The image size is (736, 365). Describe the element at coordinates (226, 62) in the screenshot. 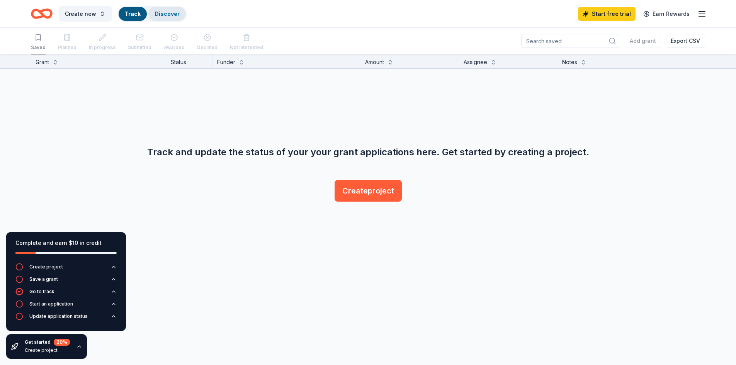

I see `div: Funder` at that location.